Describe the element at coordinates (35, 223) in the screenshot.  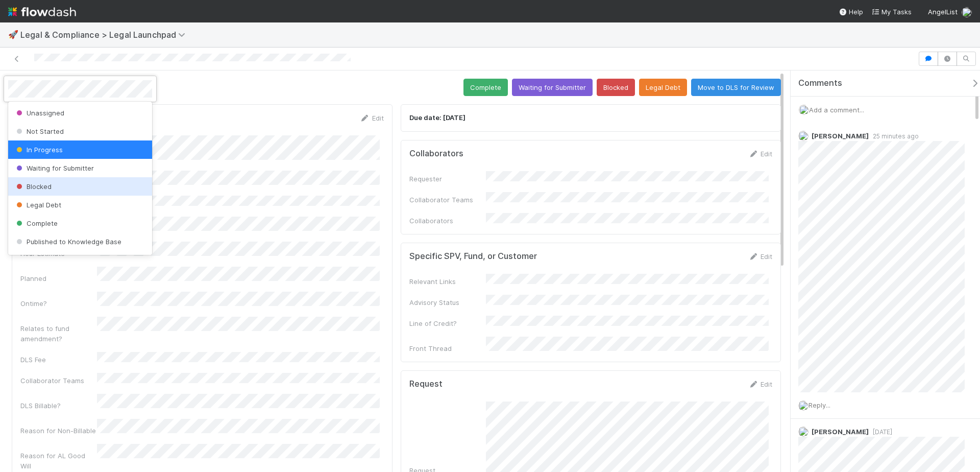
I see `span: Complete` at that location.